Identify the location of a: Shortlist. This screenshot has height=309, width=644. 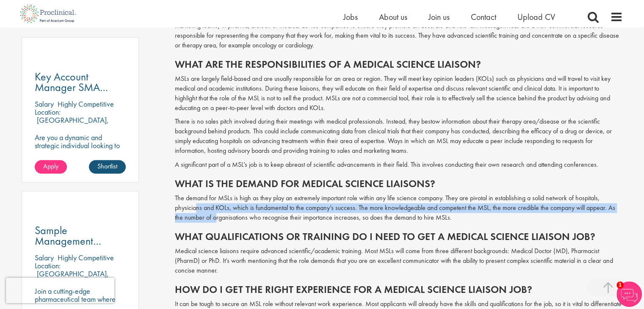
(107, 167).